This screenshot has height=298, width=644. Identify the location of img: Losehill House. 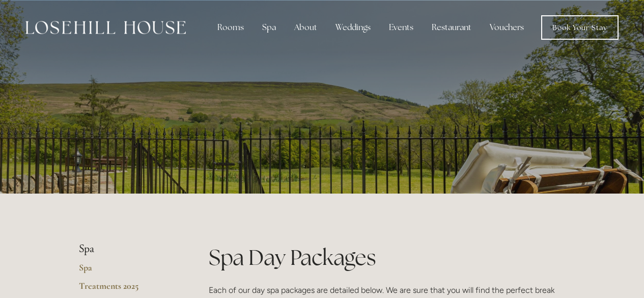
(106, 27).